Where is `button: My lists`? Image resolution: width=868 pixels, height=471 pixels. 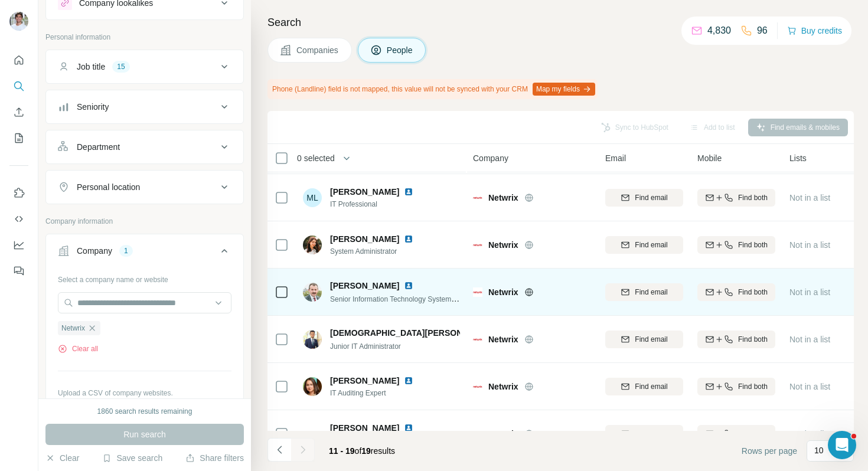
button: My lists is located at coordinates (19, 138).